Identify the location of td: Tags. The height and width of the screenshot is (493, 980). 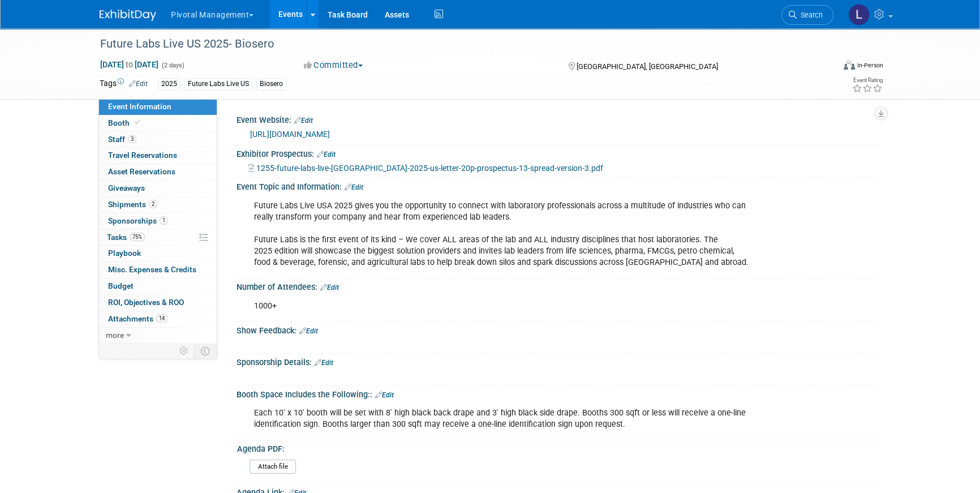
(123, 84).